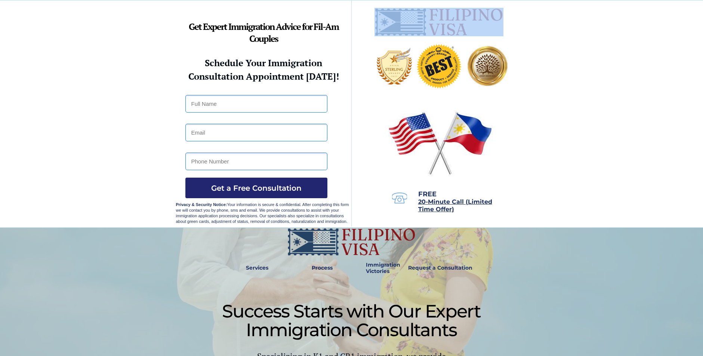 The image size is (703, 356). What do you see at coordinates (351, 320) in the screenshot?
I see `span: Success Starts with Our Expert Immigration Consultants` at bounding box center [351, 320].